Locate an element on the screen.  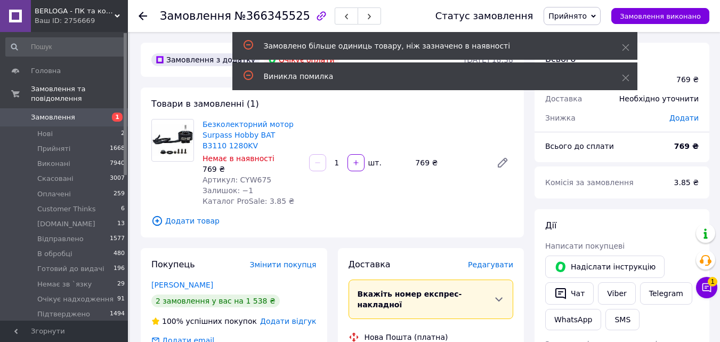
span: Вкажіть номер експрес-накладної is located at coordinates (410, 299).